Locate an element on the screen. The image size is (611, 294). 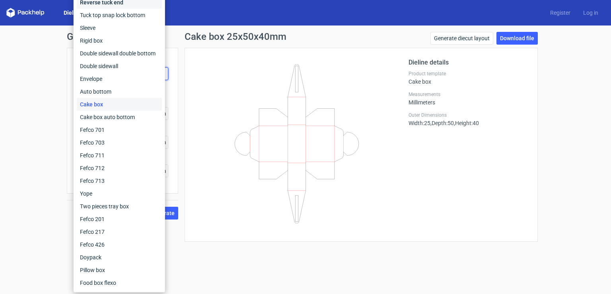
span: , Height : 40 is located at coordinates (466, 123).